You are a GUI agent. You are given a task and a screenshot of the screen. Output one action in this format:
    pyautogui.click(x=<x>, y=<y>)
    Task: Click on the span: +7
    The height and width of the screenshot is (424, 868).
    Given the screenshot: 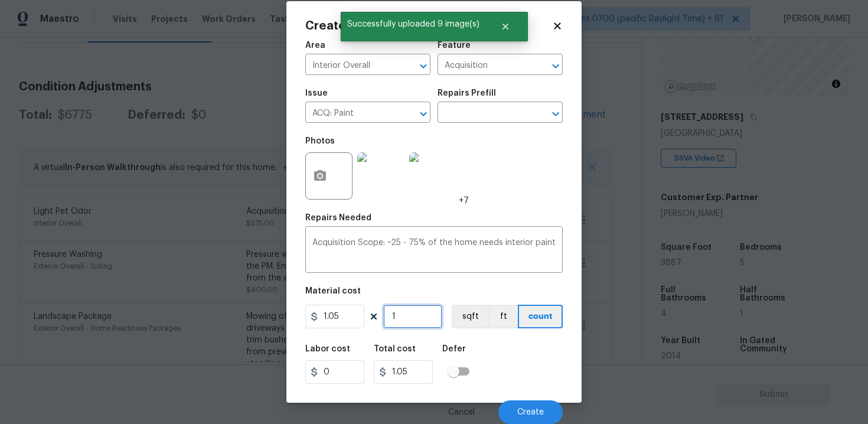 What is the action you would take?
    pyautogui.click(x=464, y=201)
    